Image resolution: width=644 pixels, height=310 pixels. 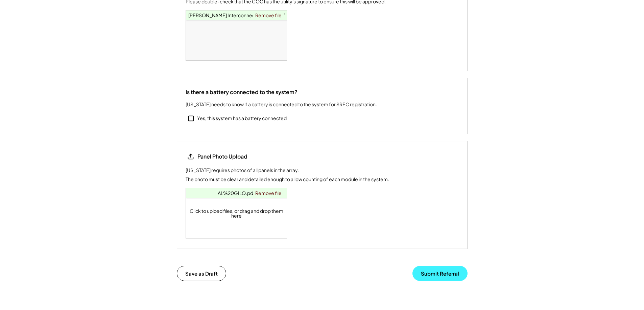 I want to click on div: The photo must be clear and detailed enough to allow counting of each module in the system., so click(x=287, y=179).